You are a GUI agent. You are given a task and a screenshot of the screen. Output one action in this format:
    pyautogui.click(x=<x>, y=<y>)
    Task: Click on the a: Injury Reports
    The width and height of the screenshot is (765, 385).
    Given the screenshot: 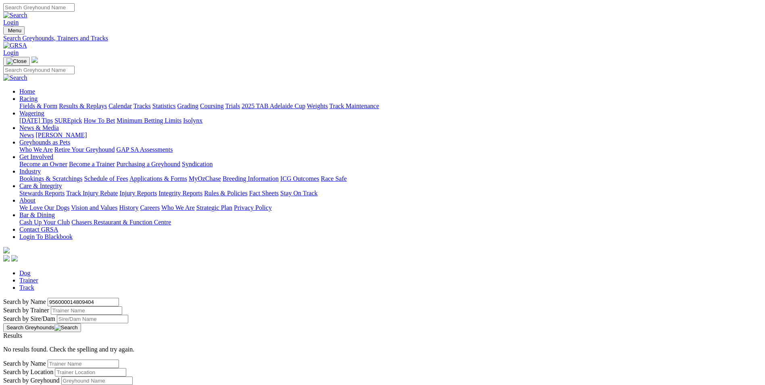 What is the action you would take?
    pyautogui.click(x=138, y=193)
    